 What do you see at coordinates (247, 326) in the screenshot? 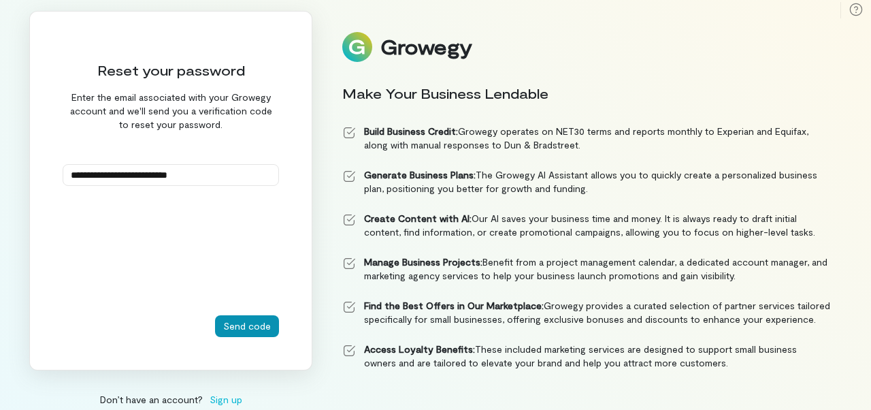
I see `button: Send code` at bounding box center [247, 326].